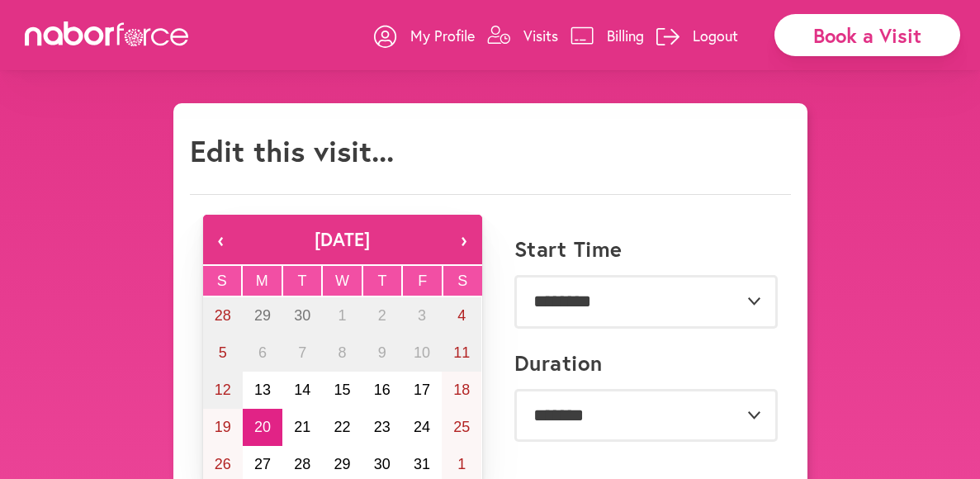  What do you see at coordinates (342, 463) in the screenshot?
I see `abbr: October 29, 2025` at bounding box center [342, 463].